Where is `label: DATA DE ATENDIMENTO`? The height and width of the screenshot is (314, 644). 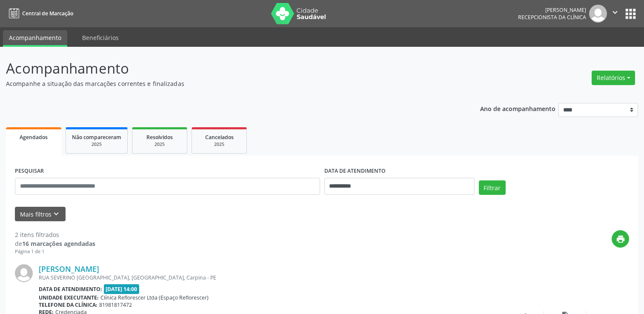
label: DATA DE ATENDIMENTO is located at coordinates (355, 171).